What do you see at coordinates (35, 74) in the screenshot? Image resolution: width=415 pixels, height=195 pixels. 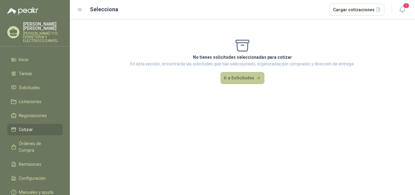 I see `a: Tareas` at bounding box center [35, 74].